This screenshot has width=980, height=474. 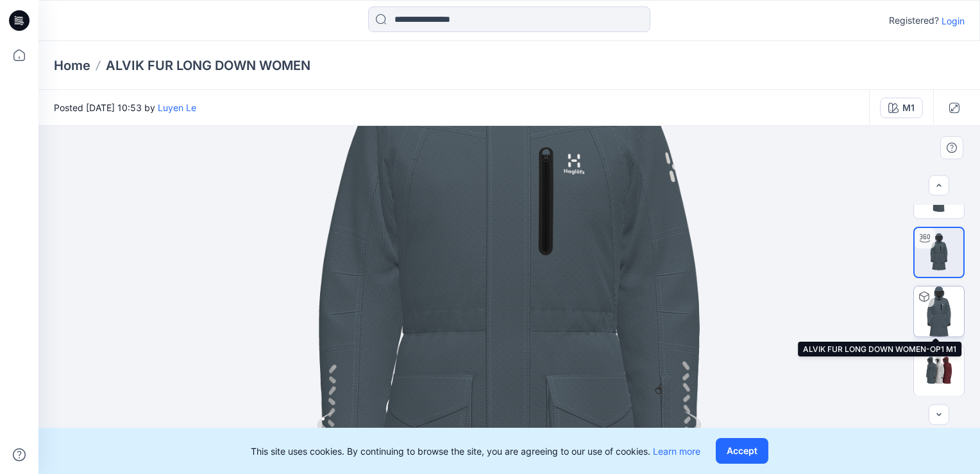 I want to click on p: Login, so click(x=953, y=20).